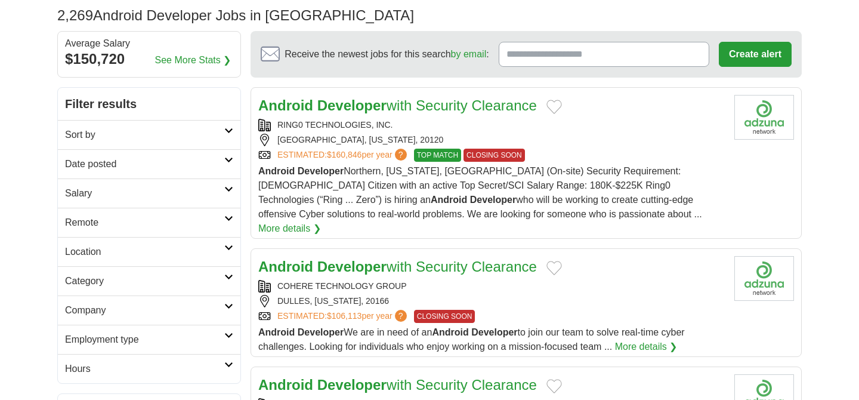  I want to click on div: COHERE TECHNOLOGY GROUP, so click(491, 286).